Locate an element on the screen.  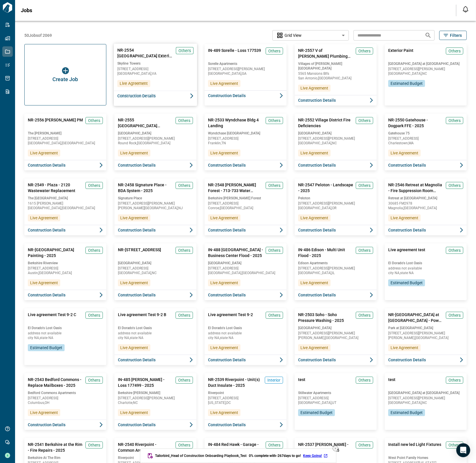
span: 0 % complete with -267 days to go! is located at coordinates (275, 456).